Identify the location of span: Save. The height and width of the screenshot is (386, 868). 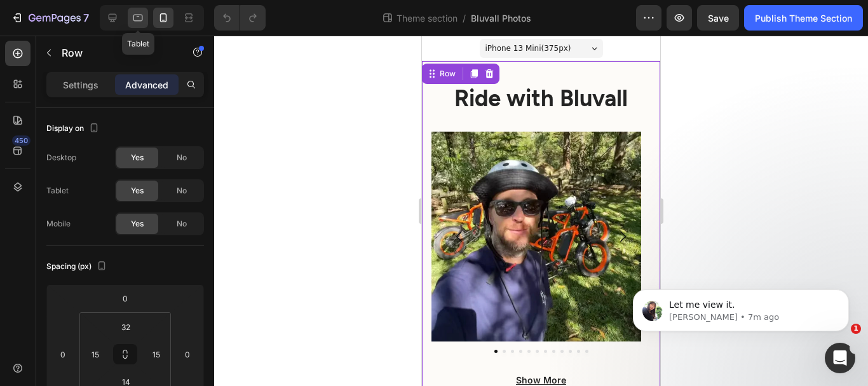
(718, 18).